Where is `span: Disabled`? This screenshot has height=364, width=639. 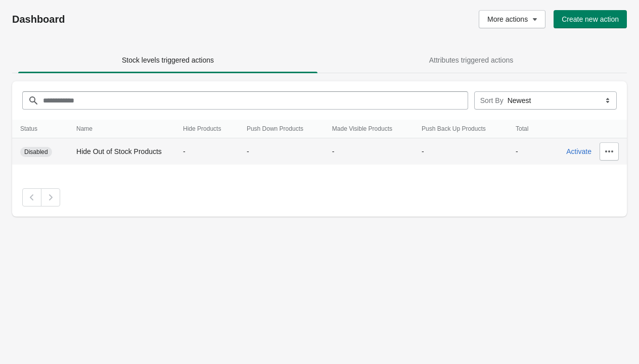 span: Disabled is located at coordinates (36, 152).